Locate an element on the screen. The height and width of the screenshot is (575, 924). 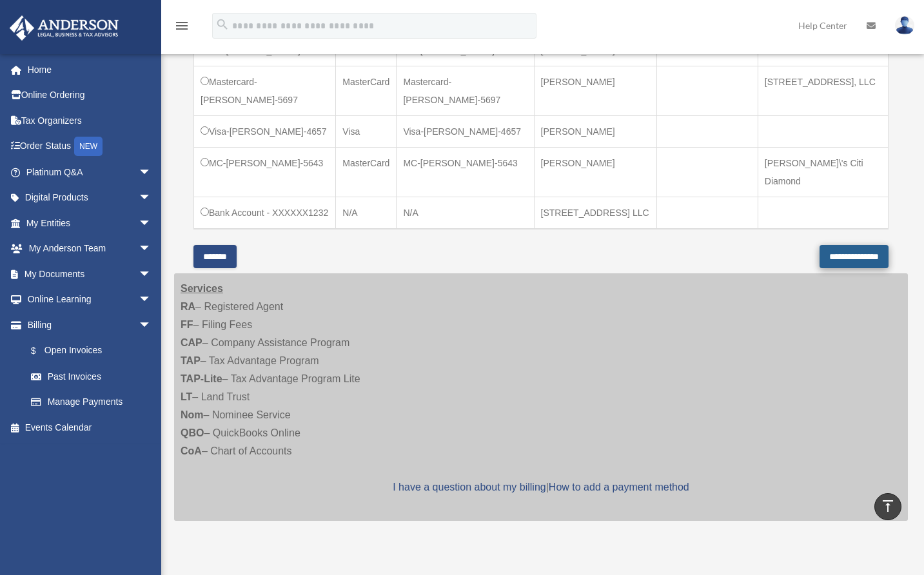
strong: QBO is located at coordinates (192, 433).